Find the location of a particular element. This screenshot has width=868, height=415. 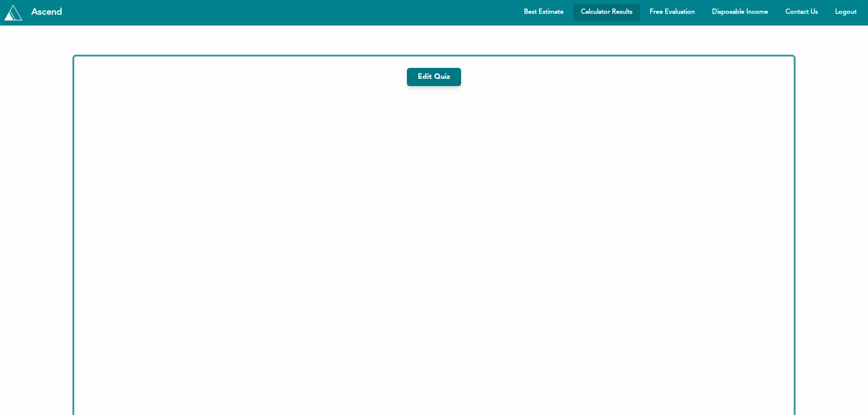

a: Logout is located at coordinates (846, 12).